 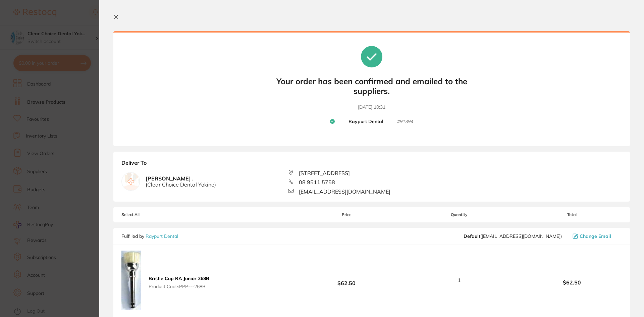 I want to click on span: Change Email, so click(x=595, y=236).